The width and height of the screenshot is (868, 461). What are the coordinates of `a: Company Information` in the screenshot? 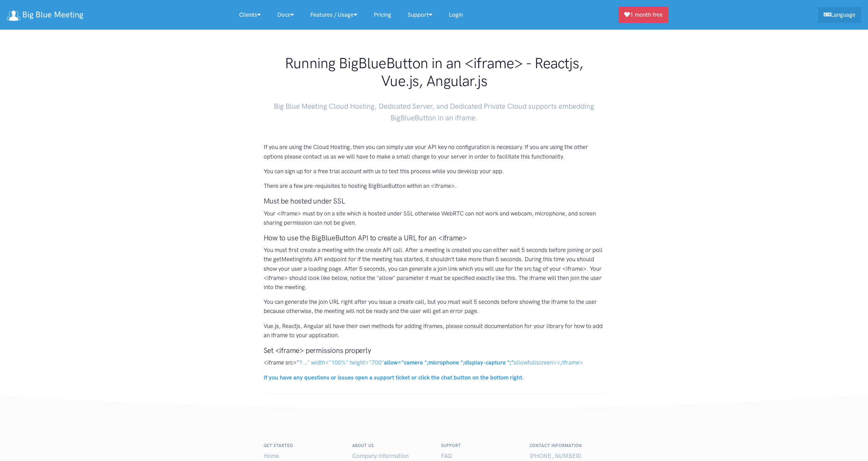 It's located at (380, 455).